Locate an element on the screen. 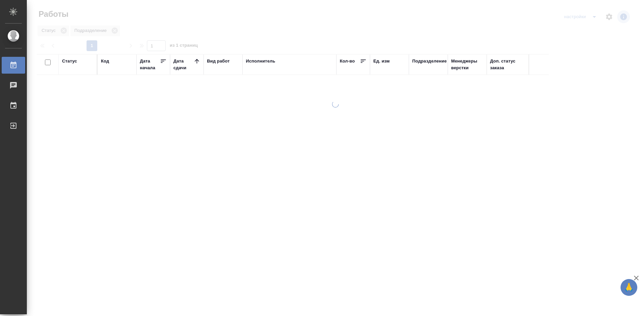 The height and width of the screenshot is (316, 644). div: Подразделение is located at coordinates (430, 61).